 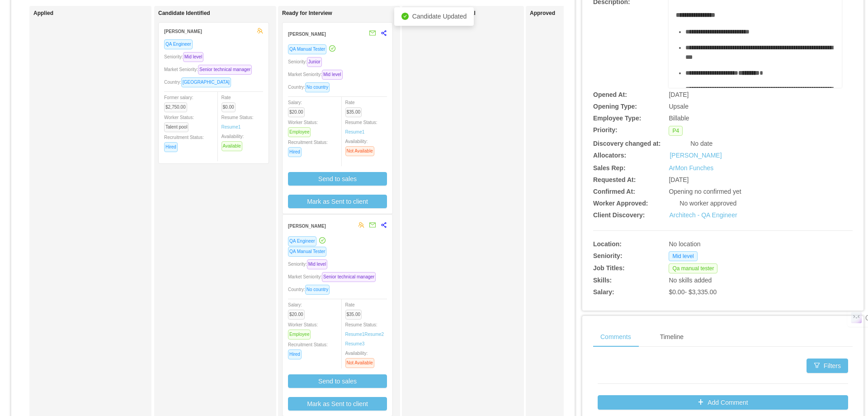 I want to click on a: Resume3, so click(x=355, y=344).